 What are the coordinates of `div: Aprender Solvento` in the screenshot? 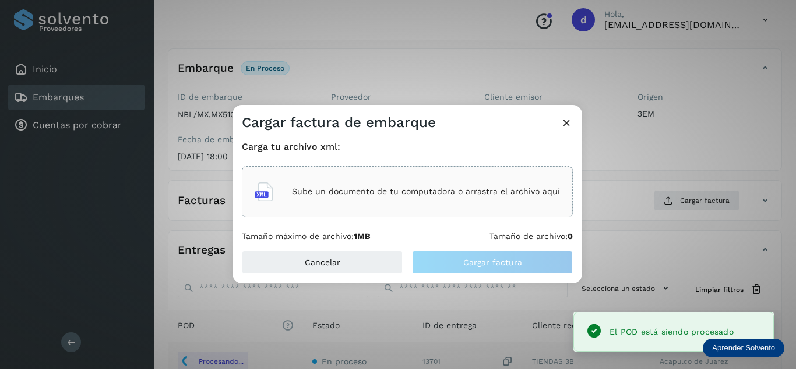 It's located at (744, 348).